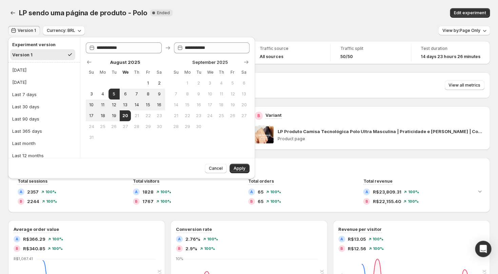 Image resolution: width=498 pixels, height=274 pixels. Describe the element at coordinates (114, 72) in the screenshot. I see `span: Tu` at that location.